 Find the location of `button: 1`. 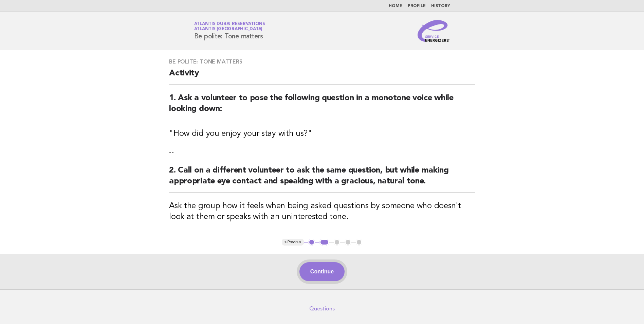

button: 1 is located at coordinates (312, 242).